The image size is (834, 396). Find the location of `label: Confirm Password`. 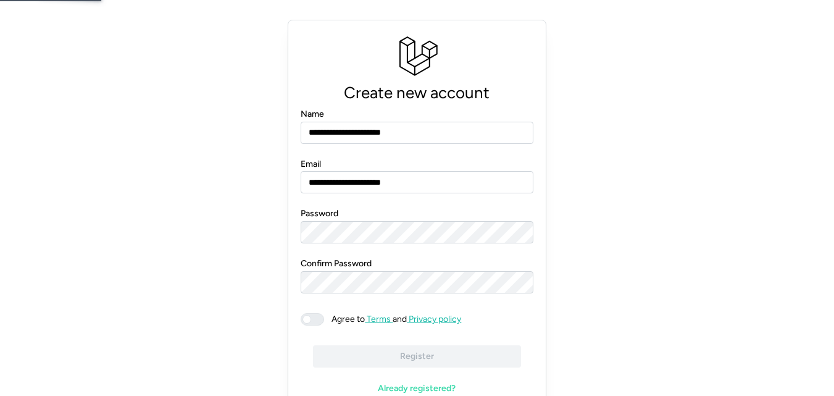

label: Confirm Password is located at coordinates (336, 264).